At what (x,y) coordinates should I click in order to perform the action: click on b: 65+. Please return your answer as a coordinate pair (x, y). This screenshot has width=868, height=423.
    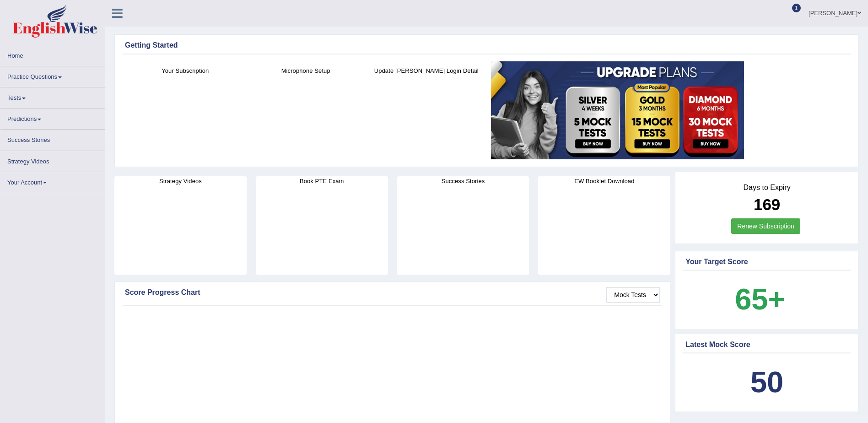
    Looking at the image, I should click on (760, 299).